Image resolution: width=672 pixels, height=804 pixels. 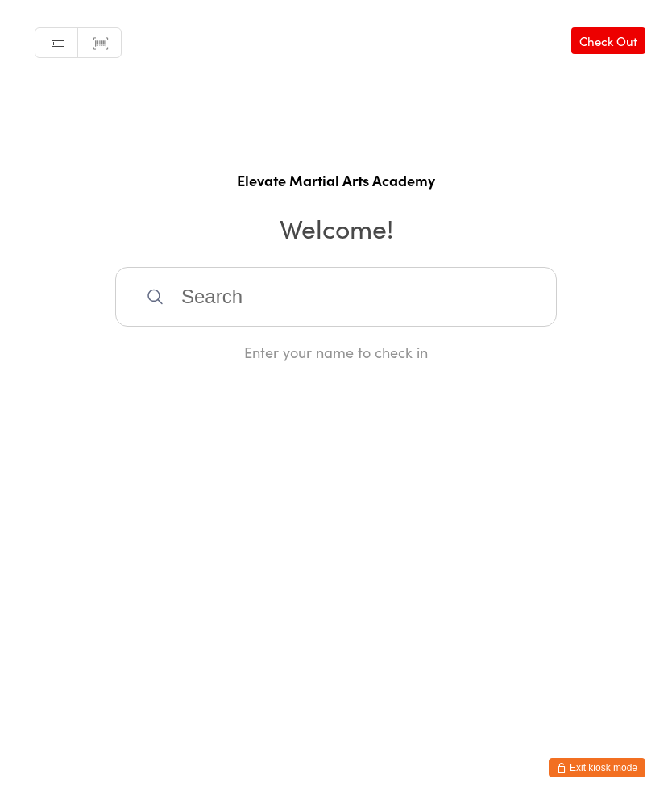 I want to click on h1: Elevate Martial Arts Academy, so click(x=336, y=180).